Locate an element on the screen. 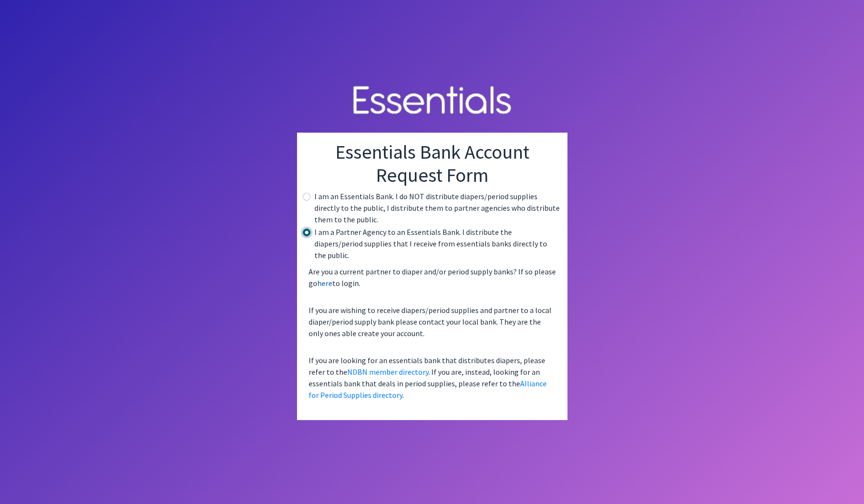  label: I am an Essentials Bank. I do NOT distribute diapers/period supplies directly to the public, I di... is located at coordinates (437, 208).